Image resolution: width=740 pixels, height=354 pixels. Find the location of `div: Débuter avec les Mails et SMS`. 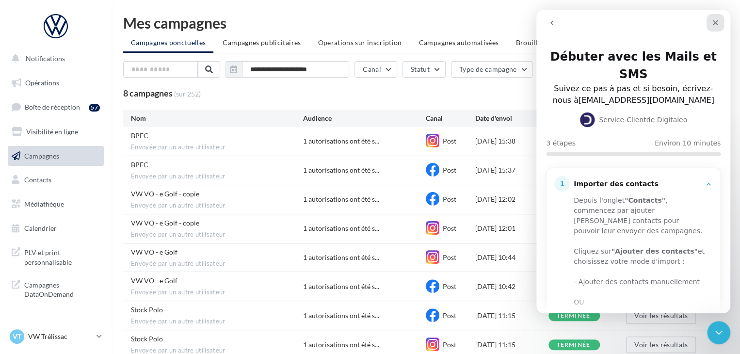

div: Débuter avec les Mails et SMS is located at coordinates (97, 56).